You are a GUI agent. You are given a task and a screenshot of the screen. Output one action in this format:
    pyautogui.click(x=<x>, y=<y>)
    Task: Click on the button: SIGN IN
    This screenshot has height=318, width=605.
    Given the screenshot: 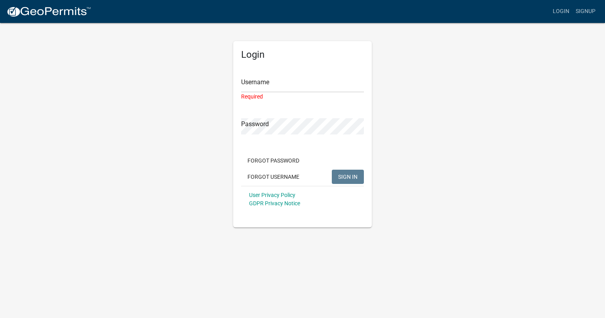 What is the action you would take?
    pyautogui.click(x=347, y=177)
    